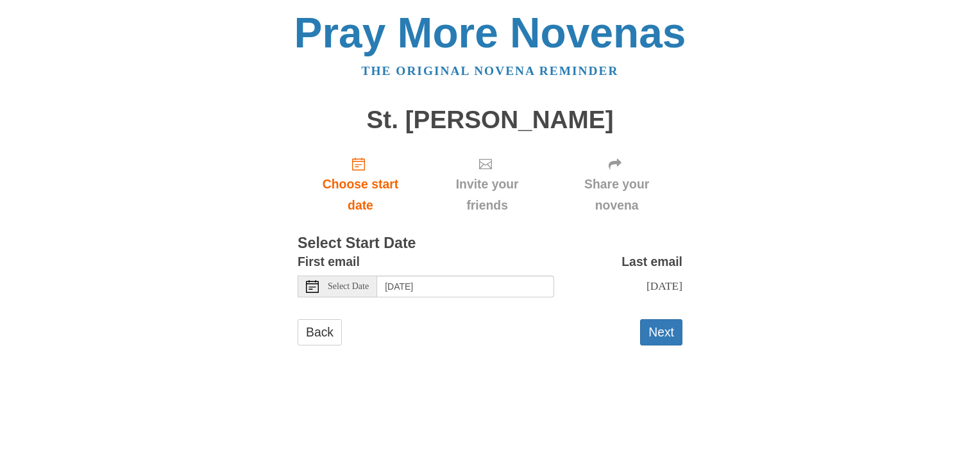 The width and height of the screenshot is (980, 473). I want to click on span: Invite your friends, so click(487, 195).